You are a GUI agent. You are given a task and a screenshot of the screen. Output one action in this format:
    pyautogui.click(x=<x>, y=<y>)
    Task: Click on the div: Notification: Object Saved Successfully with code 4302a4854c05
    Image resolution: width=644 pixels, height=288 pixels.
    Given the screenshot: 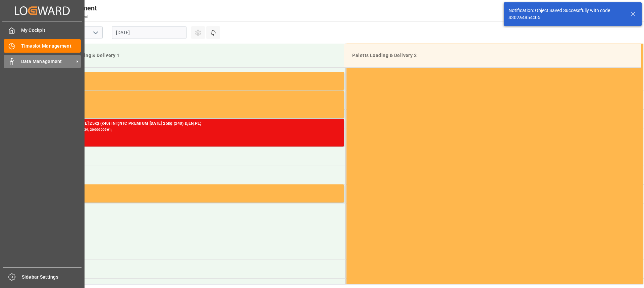 What is the action you would take?
    pyautogui.click(x=566, y=14)
    